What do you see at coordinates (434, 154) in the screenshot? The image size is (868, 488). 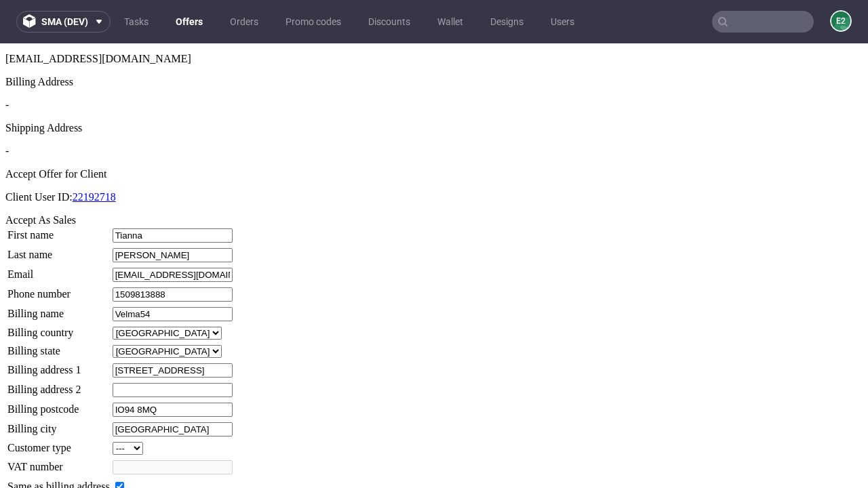 I see `p: Client User ID:` at bounding box center [434, 154].